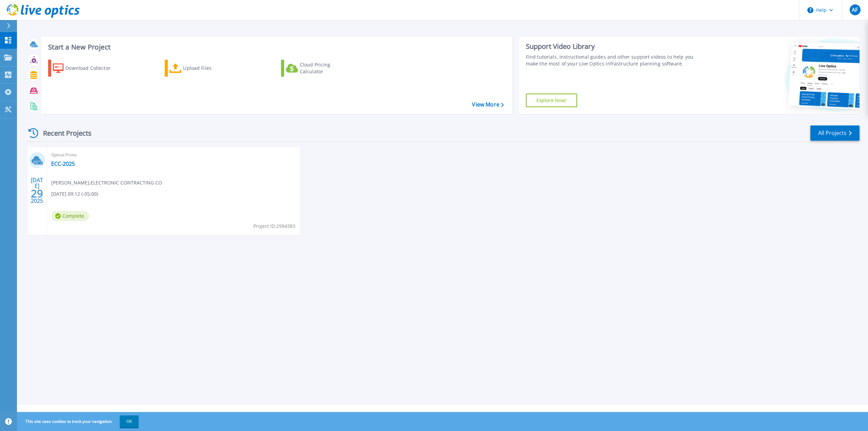 The height and width of the screenshot is (431, 868). Describe the element at coordinates (79, 421) in the screenshot. I see `span: This site uses cookies to track your navigation.` at that location.